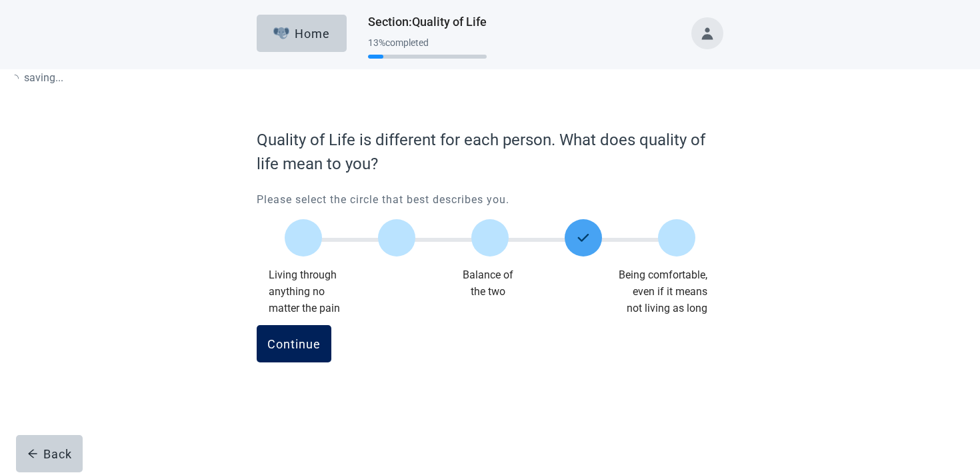  I want to click on div: Progress section, so click(427, 48).